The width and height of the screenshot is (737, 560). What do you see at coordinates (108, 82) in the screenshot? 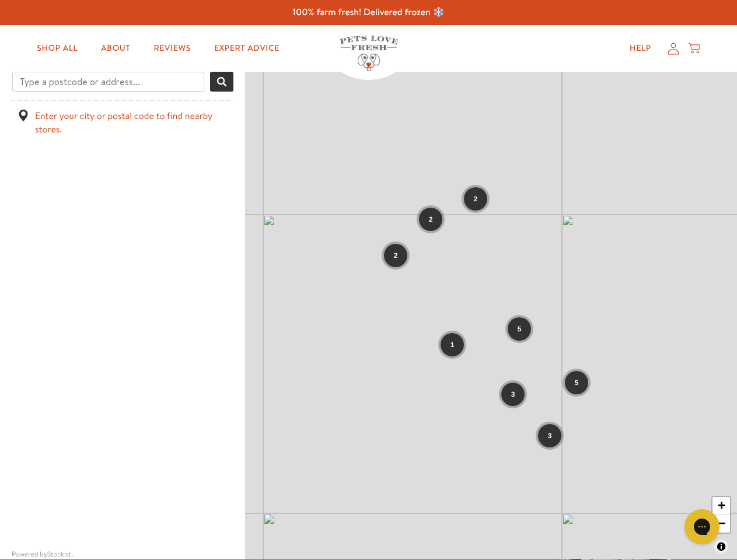
I see `input: Type a postcode or address...` at bounding box center [108, 82].